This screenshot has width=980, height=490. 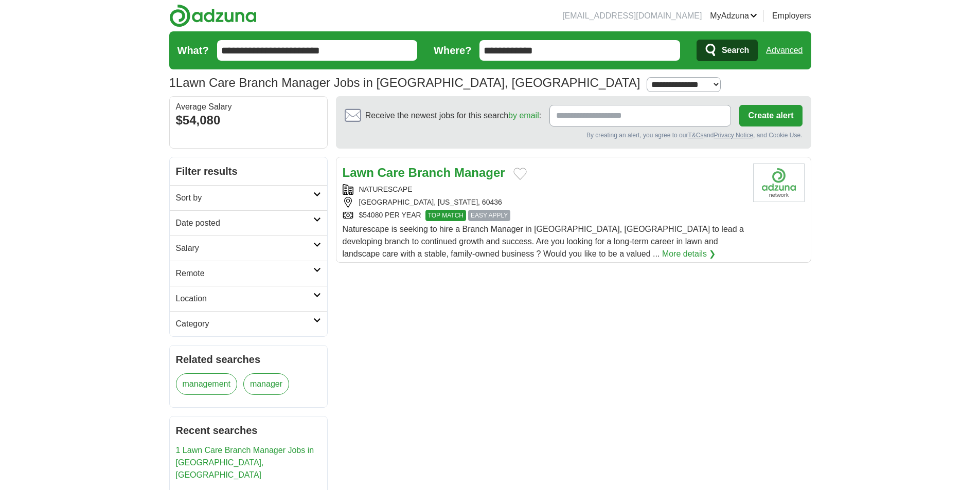 What do you see at coordinates (454, 116) in the screenshot?
I see `span: Receive the newest jobs for this search :` at bounding box center [454, 116].